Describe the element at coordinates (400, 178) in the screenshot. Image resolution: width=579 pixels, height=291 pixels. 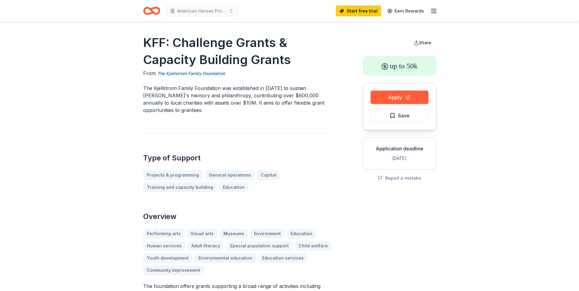
I see `button: Report a mistake` at that location.